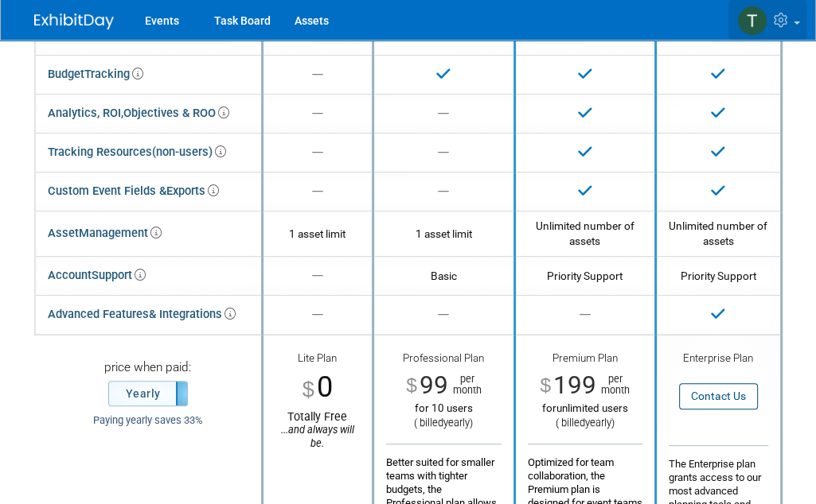 The width and height of the screenshot is (816, 504). Describe the element at coordinates (575, 385) in the screenshot. I see `span: 199` at that location.